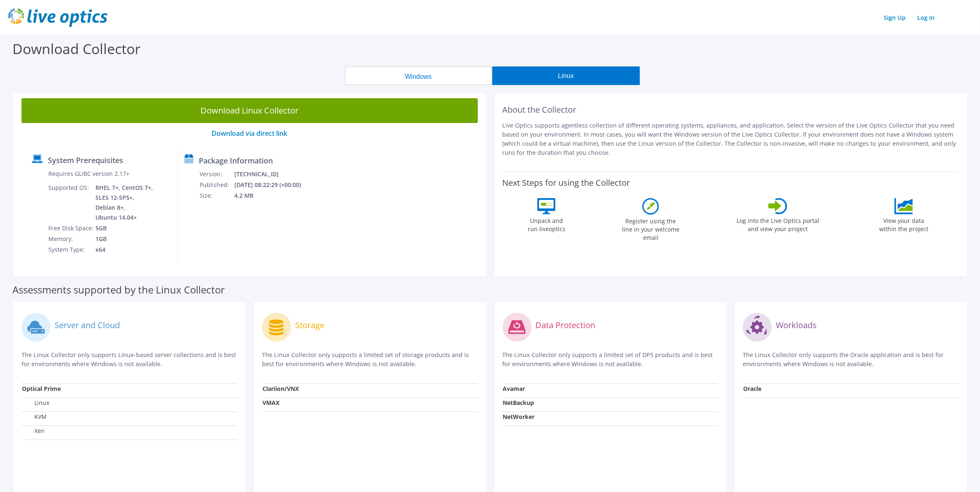 The height and width of the screenshot is (492, 980). What do you see at coordinates (566, 76) in the screenshot?
I see `button: Linux` at bounding box center [566, 76].